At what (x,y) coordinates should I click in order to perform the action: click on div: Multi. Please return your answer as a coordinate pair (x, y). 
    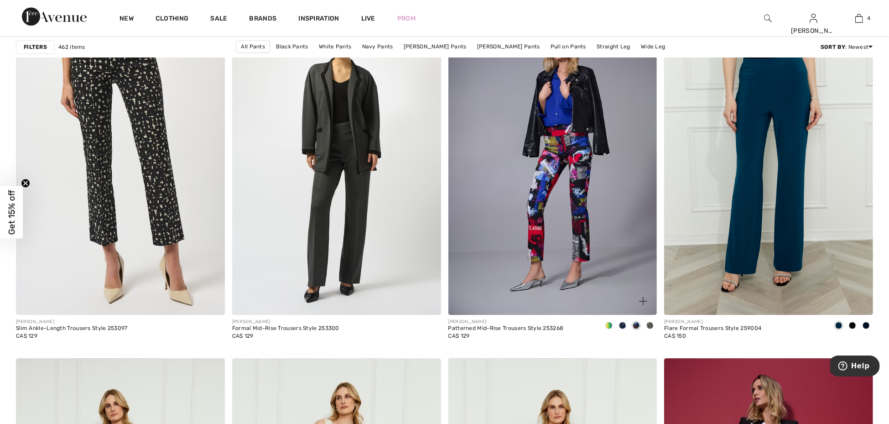
    Looking at the image, I should click on (636, 326).